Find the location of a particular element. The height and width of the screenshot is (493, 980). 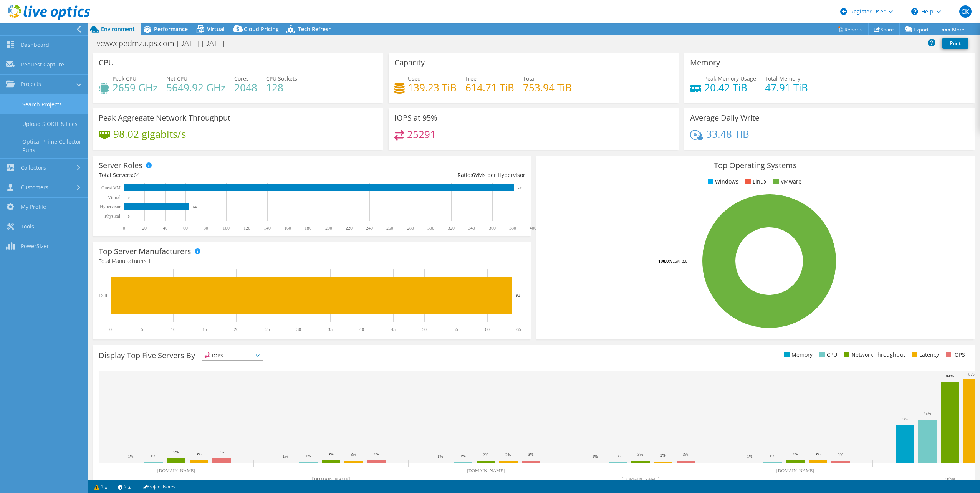

li: Memory is located at coordinates (797, 355).